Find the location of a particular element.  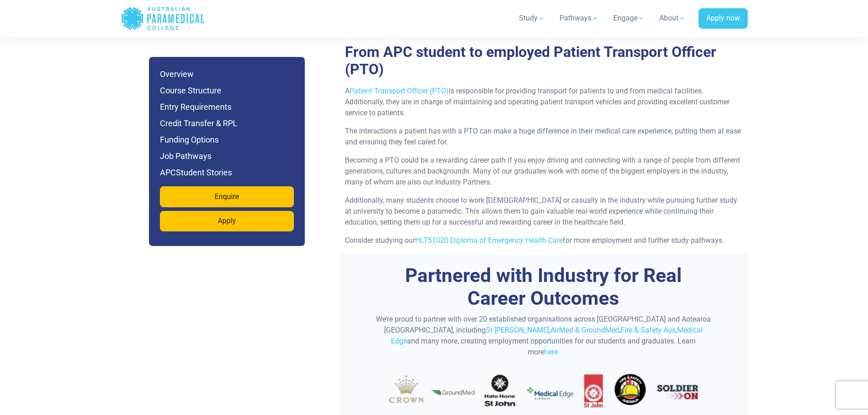

p: The interactions a patient has with a PTO can make a huge difference in their medical care experi... is located at coordinates (544, 137).